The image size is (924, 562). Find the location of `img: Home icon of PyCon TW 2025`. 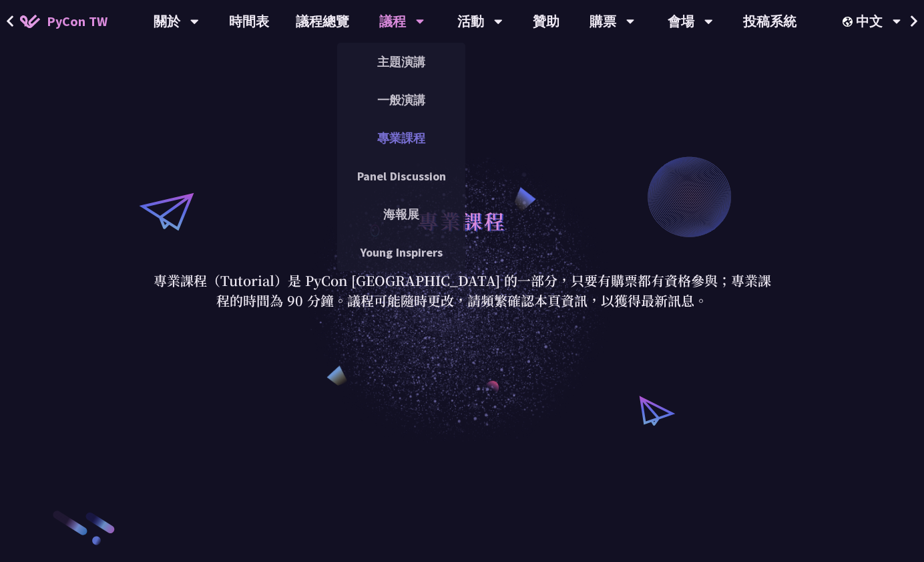

img: Home icon of PyCon TW 2025 is located at coordinates (30, 21).